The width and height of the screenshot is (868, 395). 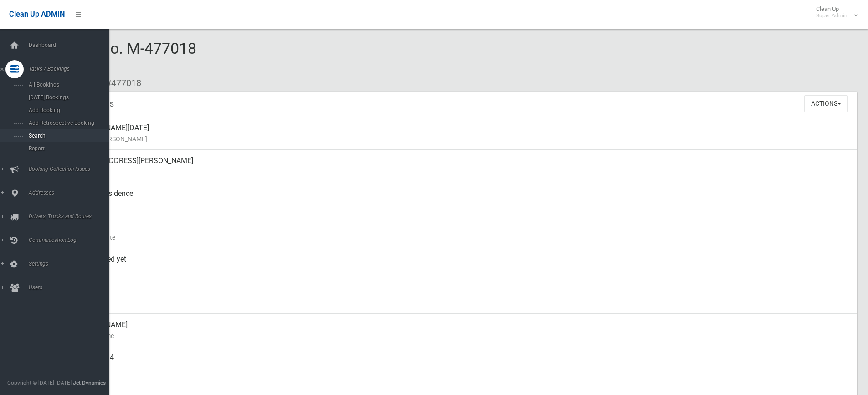 I want to click on small: Mobile, so click(x=461, y=369).